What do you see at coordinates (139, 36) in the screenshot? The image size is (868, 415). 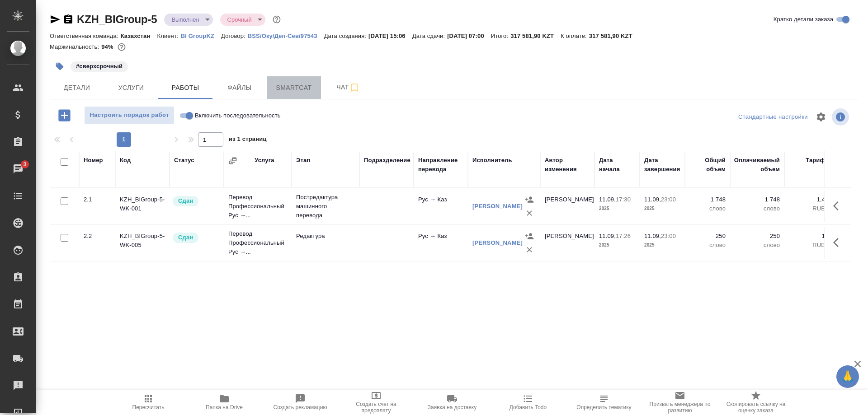 I see `p: Казахстан` at bounding box center [139, 36].